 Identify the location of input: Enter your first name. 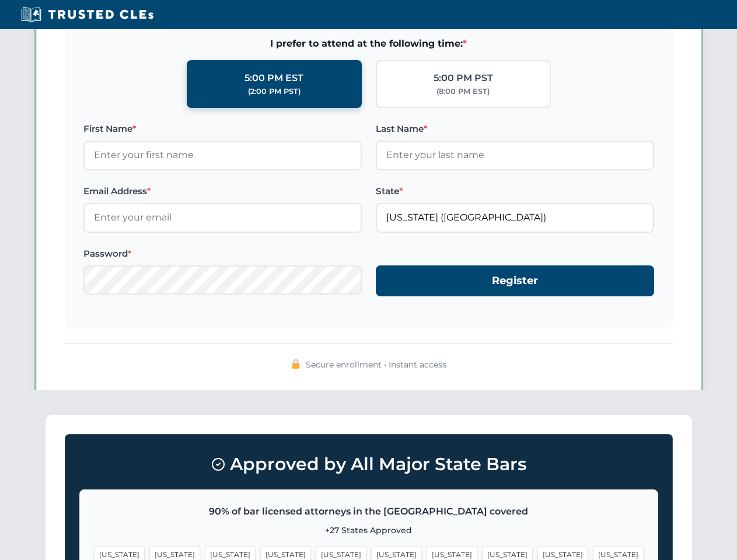
(222, 155).